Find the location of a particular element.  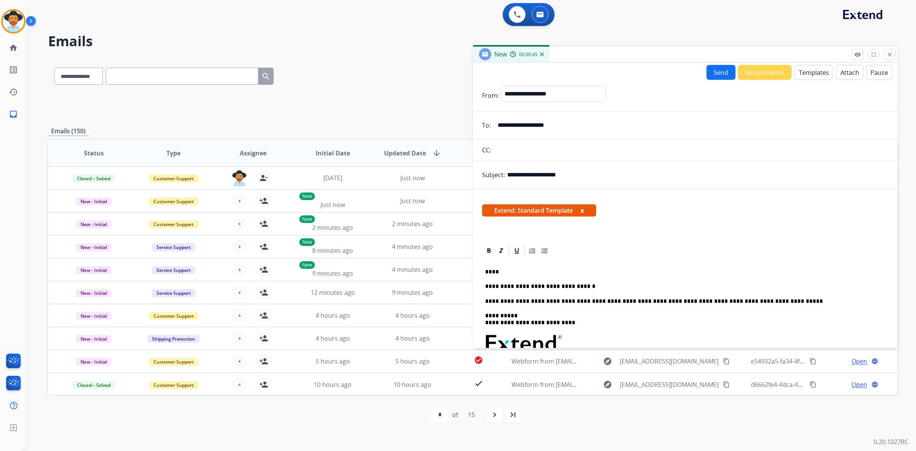

div: Ordered List is located at coordinates (533, 251).